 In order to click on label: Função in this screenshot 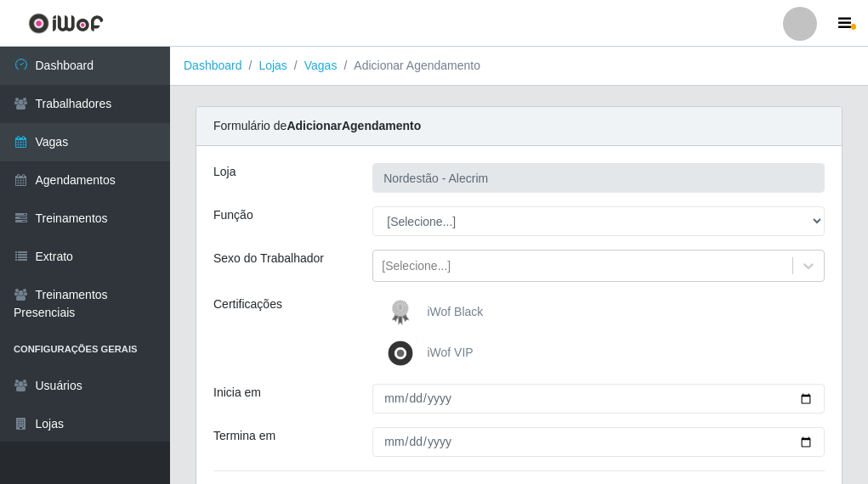, I will do `click(233, 215)`.